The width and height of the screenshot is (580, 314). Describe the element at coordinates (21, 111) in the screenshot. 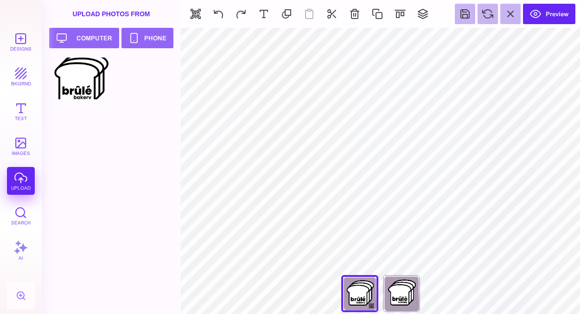

I see `button: Text` at that location.